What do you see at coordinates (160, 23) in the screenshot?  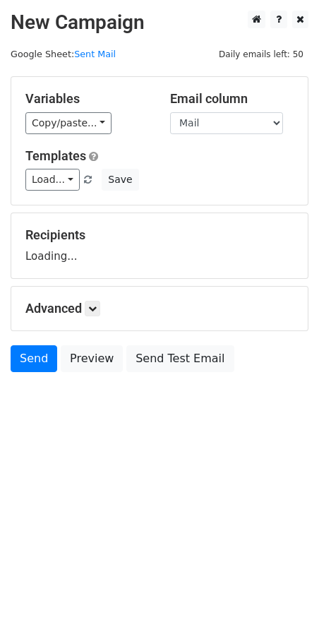 I see `h2: New Campaign` at bounding box center [160, 23].